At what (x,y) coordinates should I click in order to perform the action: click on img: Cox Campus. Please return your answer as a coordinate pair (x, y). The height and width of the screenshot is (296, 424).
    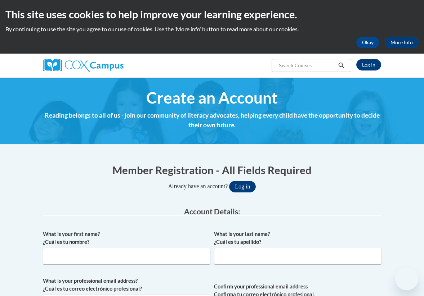
    Looking at the image, I should click on (83, 66).